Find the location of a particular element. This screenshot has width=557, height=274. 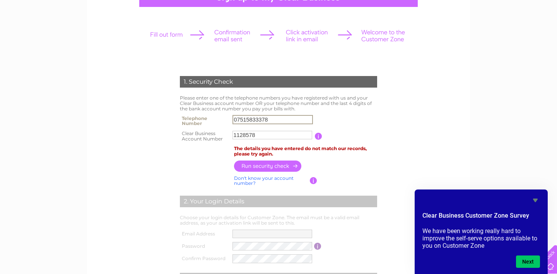

a: Water is located at coordinates (456, 36).